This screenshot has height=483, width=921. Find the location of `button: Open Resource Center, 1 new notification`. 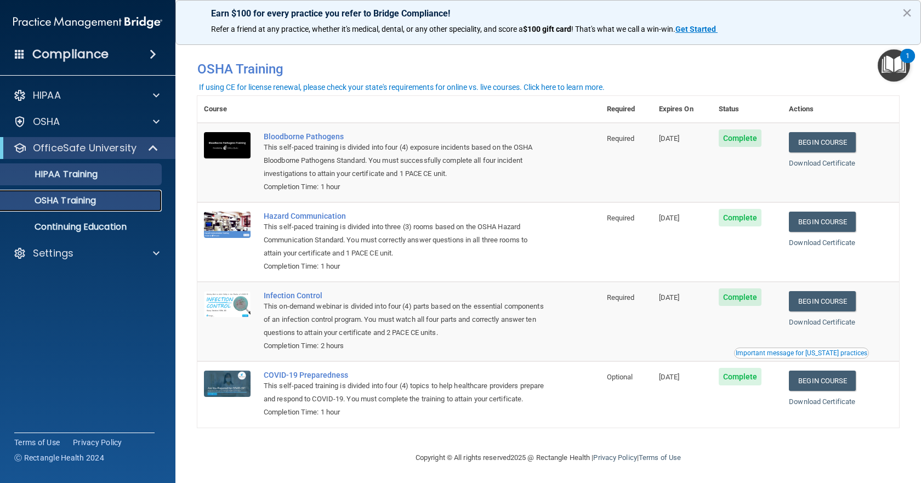

button: Open Resource Center, 1 new notification is located at coordinates (894, 65).